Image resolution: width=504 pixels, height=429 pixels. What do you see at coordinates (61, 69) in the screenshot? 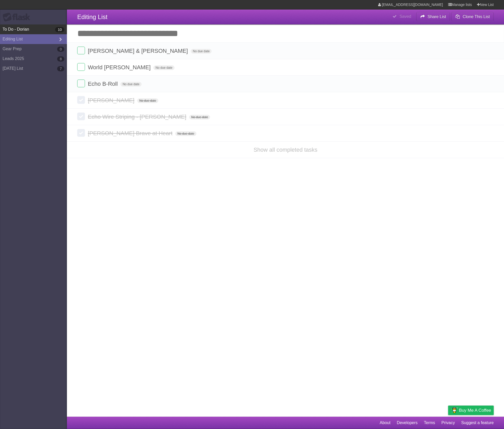
I see `b: 7` at bounding box center [61, 69].